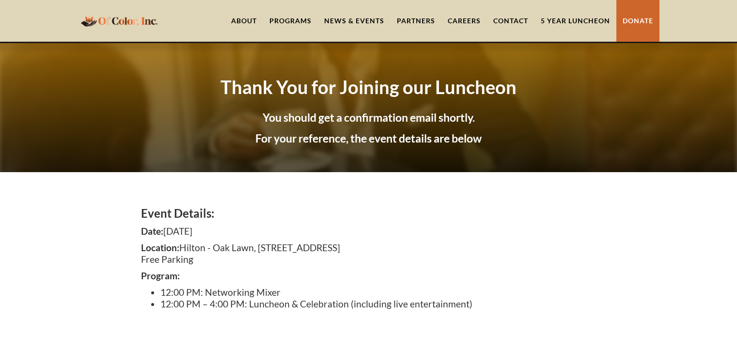 The image size is (737, 337). What do you see at coordinates (160, 275) in the screenshot?
I see `strong: Program:` at bounding box center [160, 275].